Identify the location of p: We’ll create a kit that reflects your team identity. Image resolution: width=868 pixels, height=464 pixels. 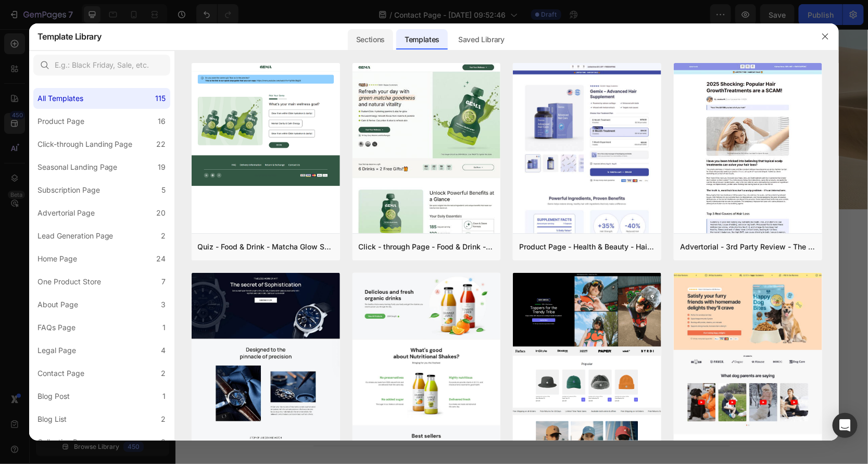
(346, 283).